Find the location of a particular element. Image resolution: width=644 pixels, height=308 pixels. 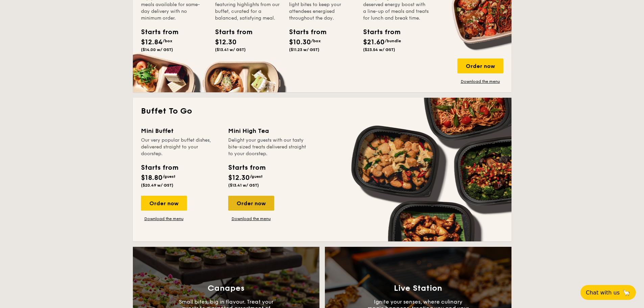

span: ($11.23 w/ GST) is located at coordinates (304, 50).